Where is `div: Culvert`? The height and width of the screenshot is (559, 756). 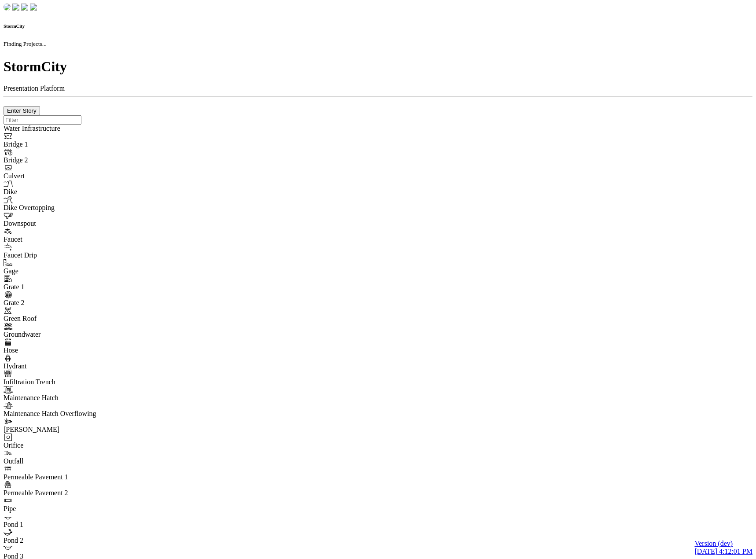
div: Culvert is located at coordinates (64, 176).